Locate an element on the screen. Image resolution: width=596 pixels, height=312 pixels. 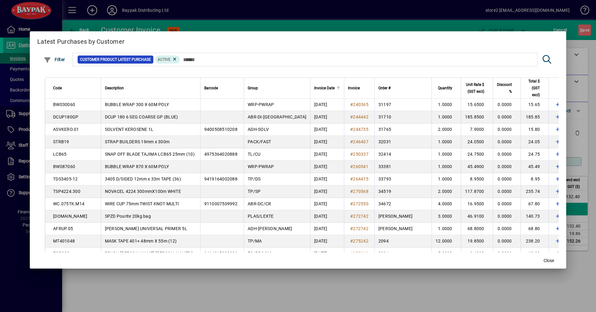
span: TSP4224.300 is located at coordinates (67, 192).